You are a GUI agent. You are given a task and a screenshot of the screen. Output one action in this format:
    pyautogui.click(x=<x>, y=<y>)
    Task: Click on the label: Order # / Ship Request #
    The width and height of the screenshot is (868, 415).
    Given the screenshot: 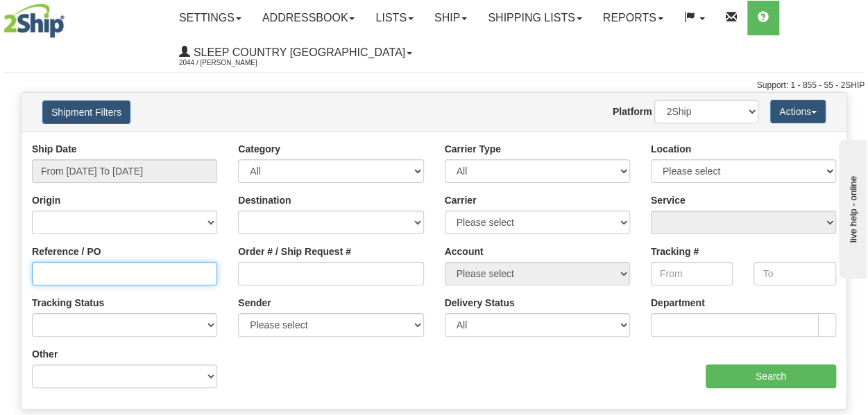 What is the action you would take?
    pyautogui.click(x=294, y=252)
    